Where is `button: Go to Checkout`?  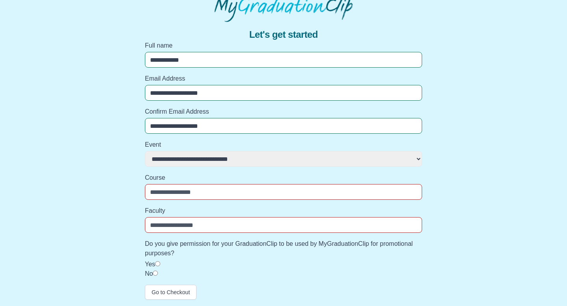 button: Go to Checkout is located at coordinates (170, 293).